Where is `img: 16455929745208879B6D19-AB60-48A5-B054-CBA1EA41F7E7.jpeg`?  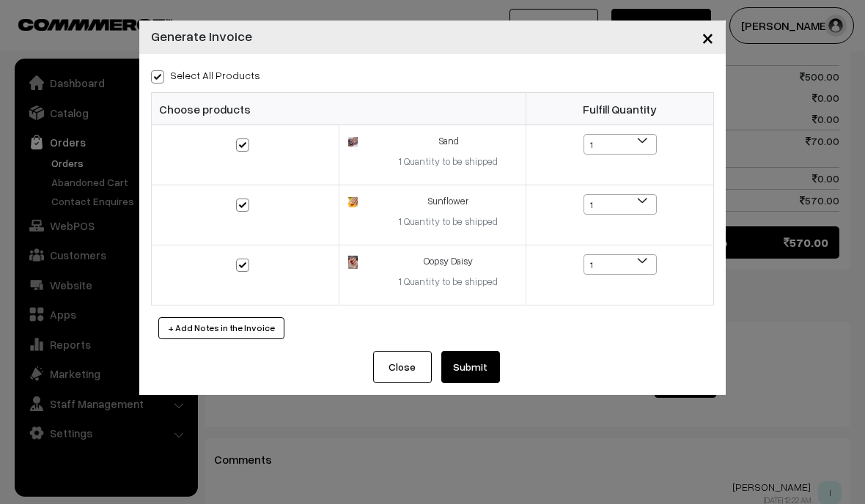
img: 16455929745208879B6D19-AB60-48A5-B054-CBA1EA41F7E7.jpeg is located at coordinates (352, 262).